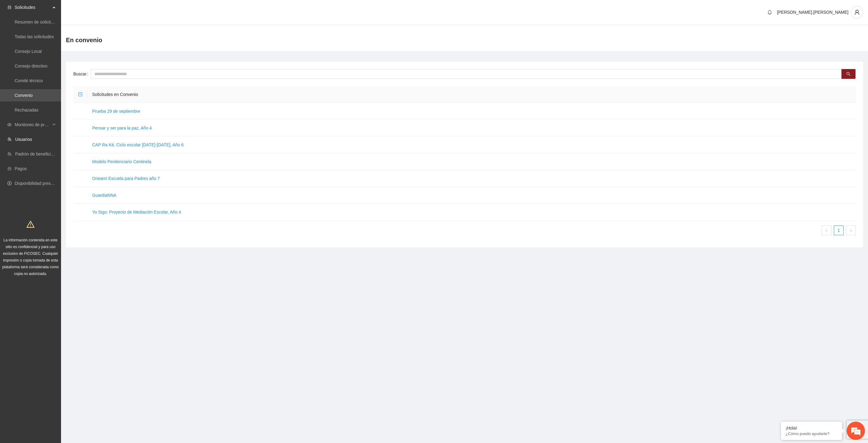  Describe the element at coordinates (857, 12) in the screenshot. I see `button: user` at that location.